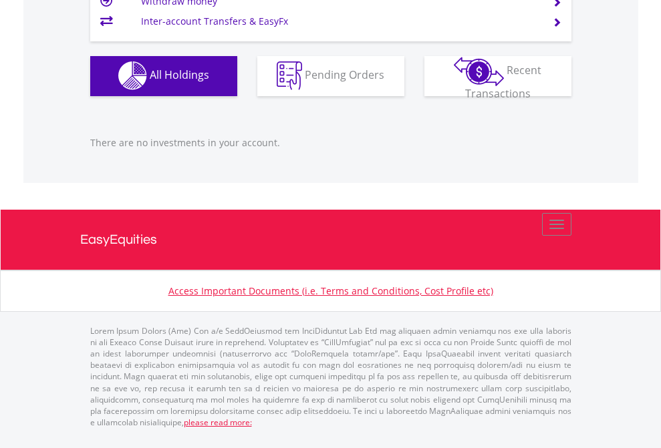 This screenshot has width=661, height=448. I want to click on a: EasyEquities, so click(331, 240).